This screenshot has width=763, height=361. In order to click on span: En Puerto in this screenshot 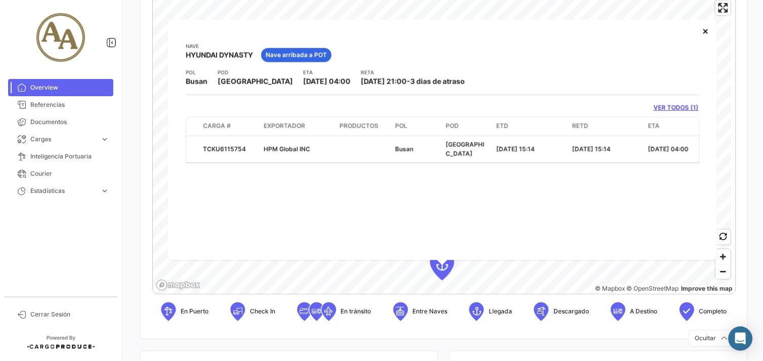, I will do `click(194, 312)`.